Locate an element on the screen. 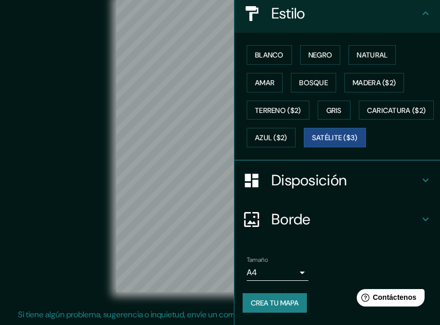 The height and width of the screenshot is (325, 440). font: Azul ($2) is located at coordinates (271, 138).